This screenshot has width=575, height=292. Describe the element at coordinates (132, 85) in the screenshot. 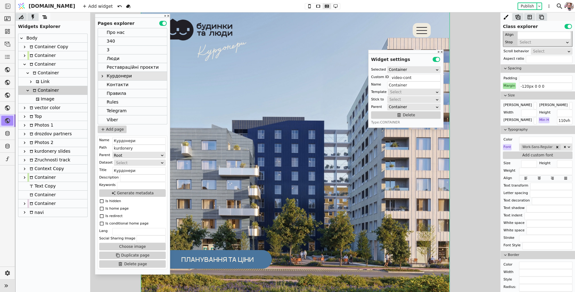

I see `div: Контакти` at that location.